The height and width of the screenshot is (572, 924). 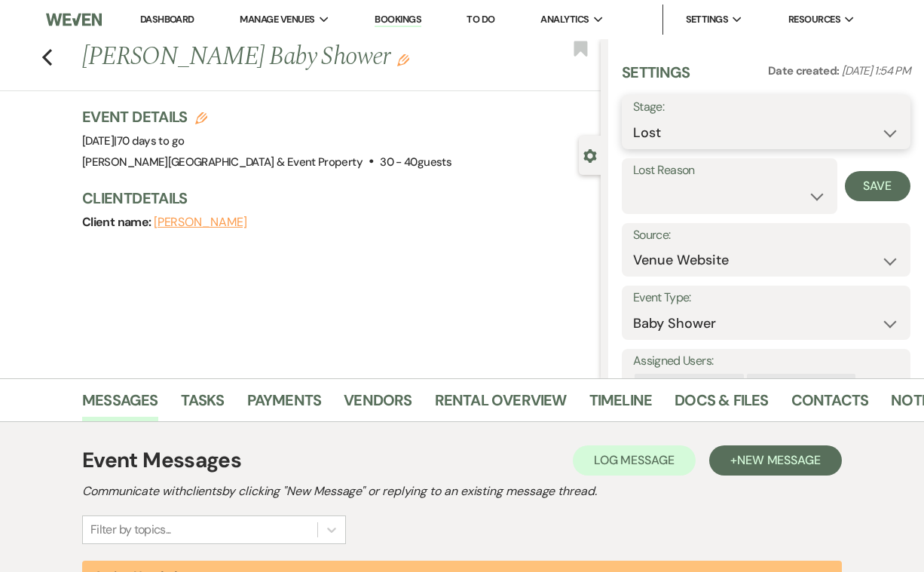 What do you see at coordinates (151, 141) in the screenshot?
I see `span: 70 days to go` at bounding box center [151, 141].